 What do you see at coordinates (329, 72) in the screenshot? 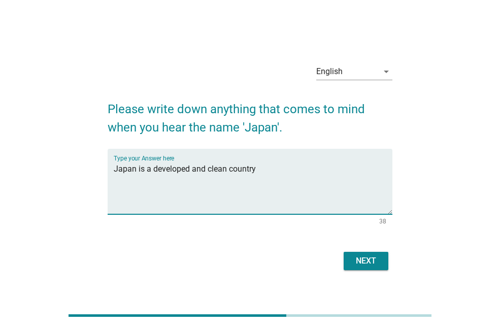
I see `div: English` at bounding box center [329, 72].